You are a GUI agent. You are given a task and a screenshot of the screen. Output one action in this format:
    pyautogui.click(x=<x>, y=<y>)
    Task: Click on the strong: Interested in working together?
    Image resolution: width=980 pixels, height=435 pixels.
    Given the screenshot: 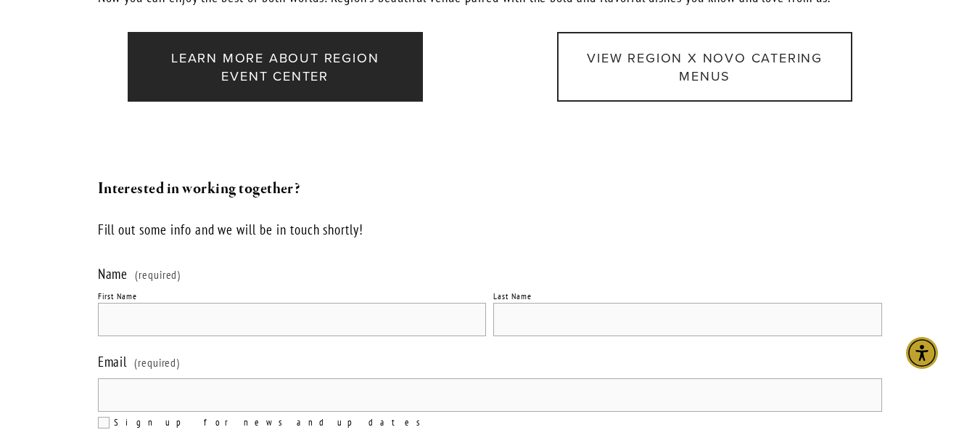 What is the action you would take?
    pyautogui.click(x=199, y=188)
    